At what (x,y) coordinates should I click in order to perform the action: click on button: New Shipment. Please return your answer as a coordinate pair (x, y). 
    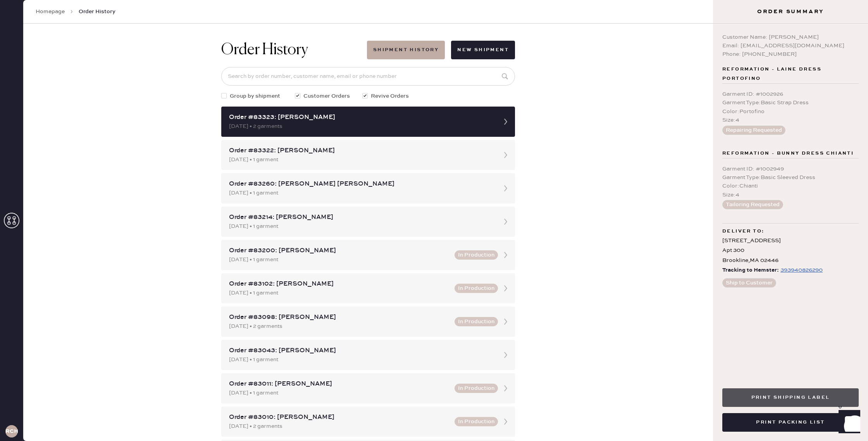
    Looking at the image, I should click on (483, 50).